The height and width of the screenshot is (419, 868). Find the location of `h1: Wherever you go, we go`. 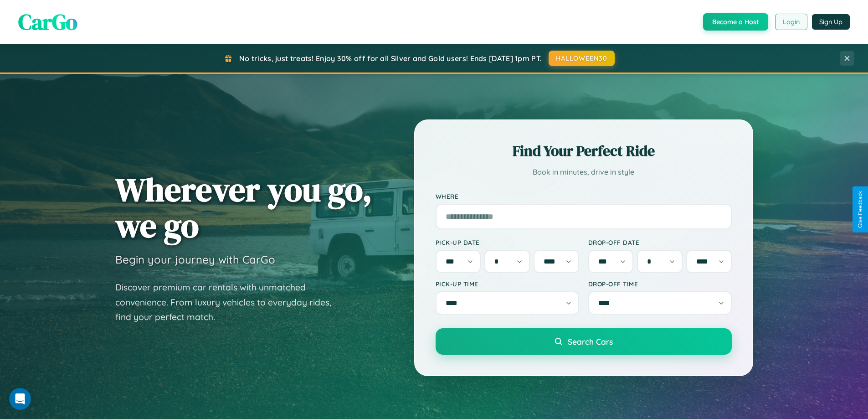

h1: Wherever you go, we go is located at coordinates (244, 208).